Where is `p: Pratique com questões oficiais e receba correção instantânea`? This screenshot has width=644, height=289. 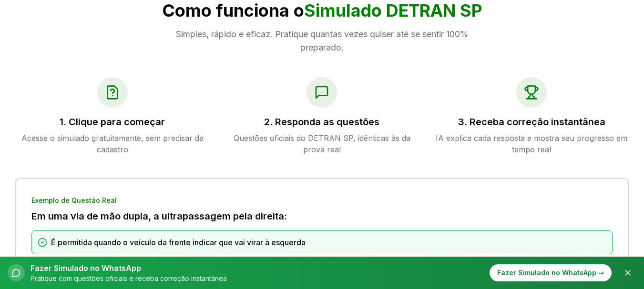 p: Pratique com questões oficiais e receba correção instantânea is located at coordinates (129, 279).